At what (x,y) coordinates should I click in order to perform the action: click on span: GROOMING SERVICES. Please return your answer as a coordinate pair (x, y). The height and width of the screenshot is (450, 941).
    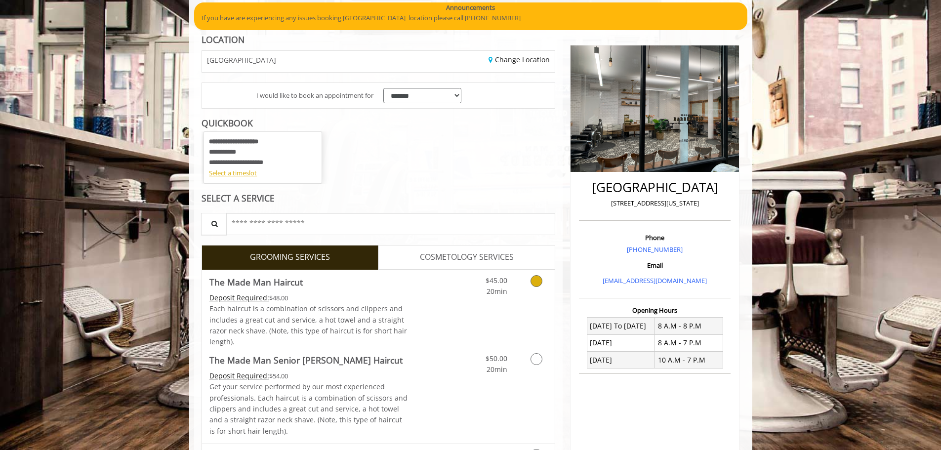
    Looking at the image, I should click on (290, 257).